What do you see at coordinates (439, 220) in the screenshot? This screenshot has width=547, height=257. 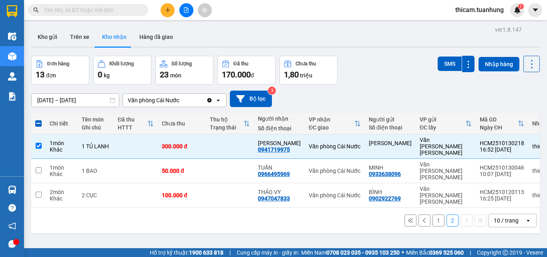 I see `button: 1` at bounding box center [439, 220].